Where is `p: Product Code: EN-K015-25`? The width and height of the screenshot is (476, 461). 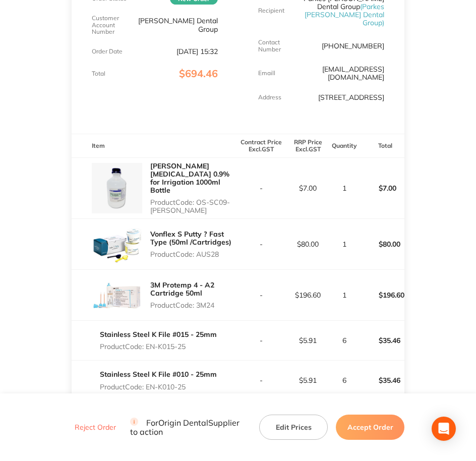 p: Product Code: EN-K015-25 is located at coordinates (158, 347).